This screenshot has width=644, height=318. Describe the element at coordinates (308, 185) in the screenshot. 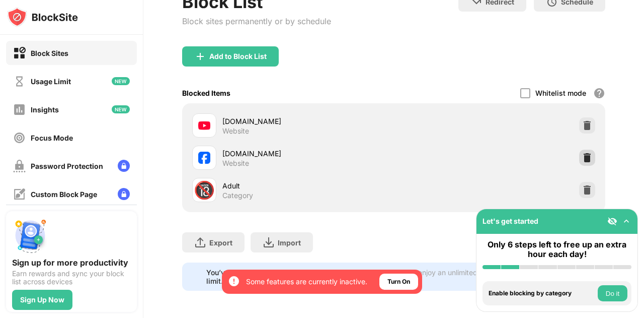

I see `div: Adult` at that location.